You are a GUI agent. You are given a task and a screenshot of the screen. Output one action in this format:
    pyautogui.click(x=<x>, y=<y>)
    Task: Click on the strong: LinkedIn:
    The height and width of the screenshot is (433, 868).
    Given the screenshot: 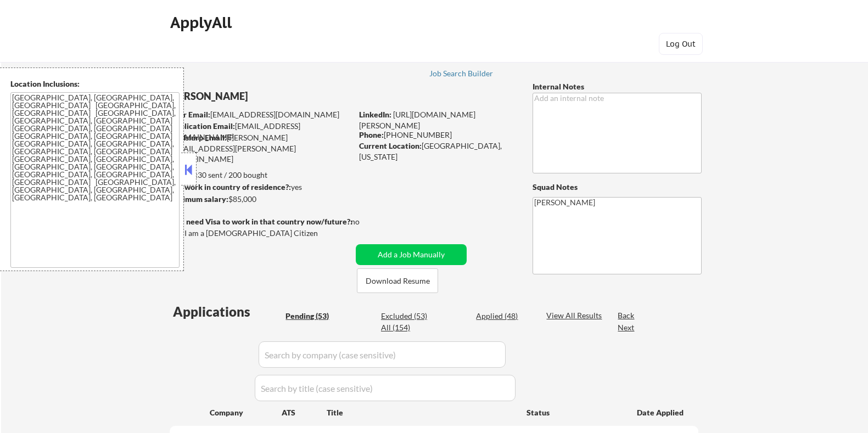 What is the action you would take?
    pyautogui.click(x=375, y=114)
    